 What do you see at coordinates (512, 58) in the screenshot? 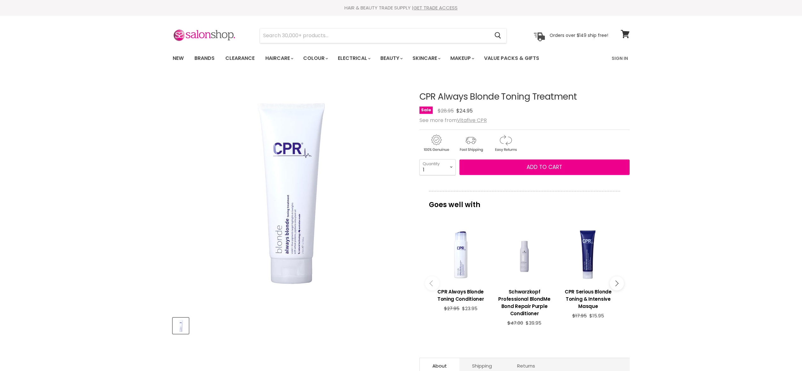
I see `a: Value Packs & Gifts` at bounding box center [512, 58].